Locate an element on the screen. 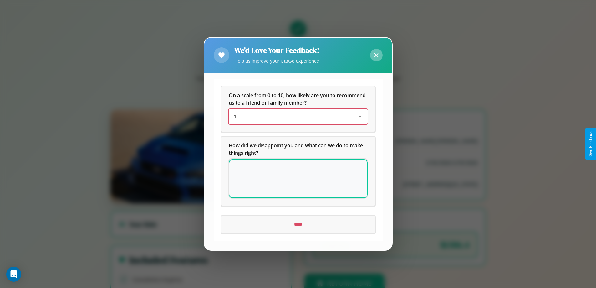 Image resolution: width=596 pixels, height=288 pixels. div: Open Intercom Messenger is located at coordinates (14, 274).